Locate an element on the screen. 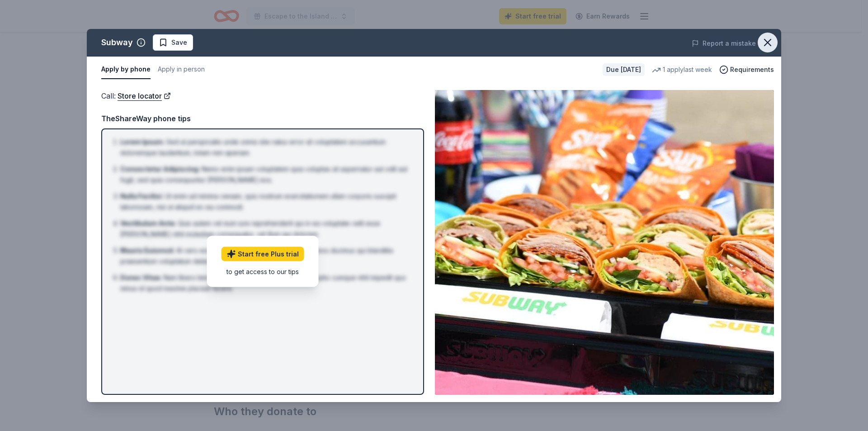  div: Call : is located at coordinates (262, 96).